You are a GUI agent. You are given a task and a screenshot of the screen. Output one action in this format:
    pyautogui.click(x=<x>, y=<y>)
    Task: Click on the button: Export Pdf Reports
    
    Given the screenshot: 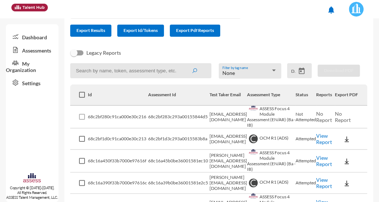 What is the action you would take?
    pyautogui.click(x=195, y=31)
    